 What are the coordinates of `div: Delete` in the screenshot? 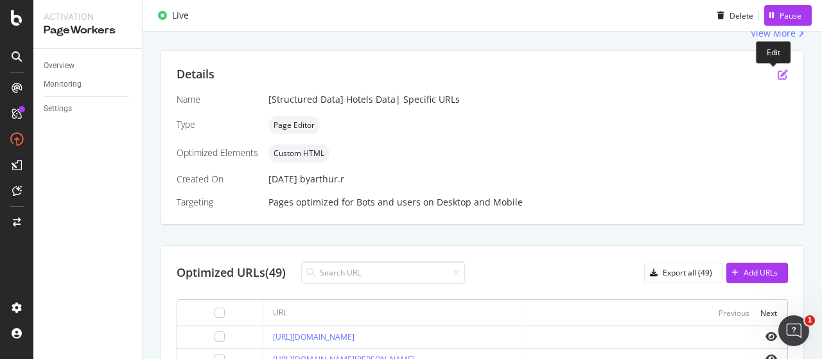 It's located at (741, 15).